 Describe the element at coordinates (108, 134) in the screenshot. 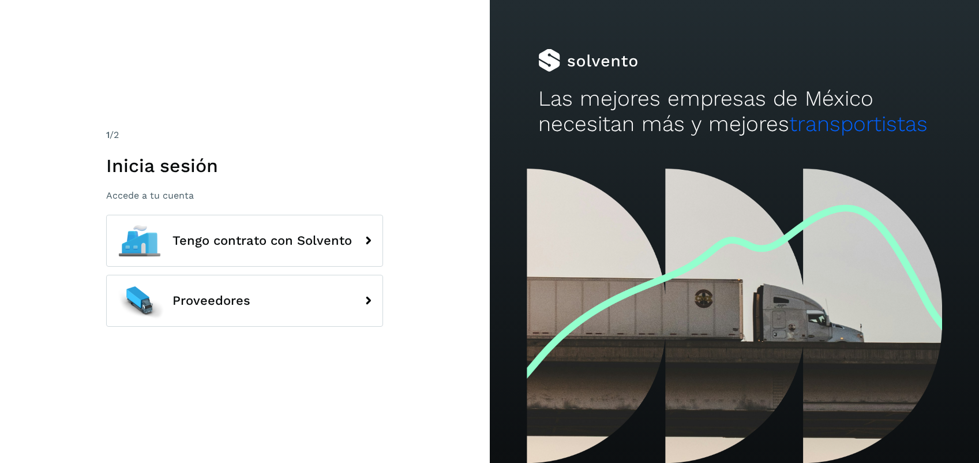

I see `span: 1` at that location.